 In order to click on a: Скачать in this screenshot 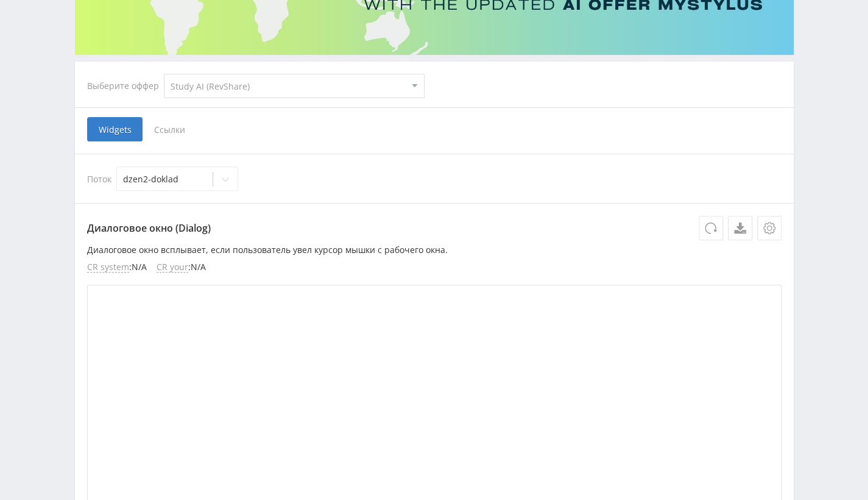, I will do `click(740, 228)`.